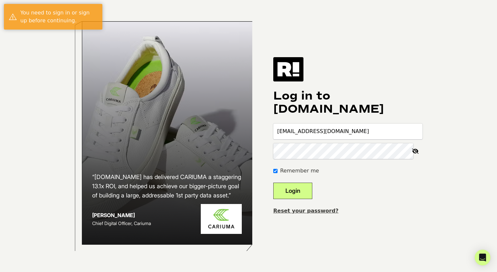 This screenshot has width=497, height=272. I want to click on span: Chief Digital Officer, Cariuma, so click(121, 223).